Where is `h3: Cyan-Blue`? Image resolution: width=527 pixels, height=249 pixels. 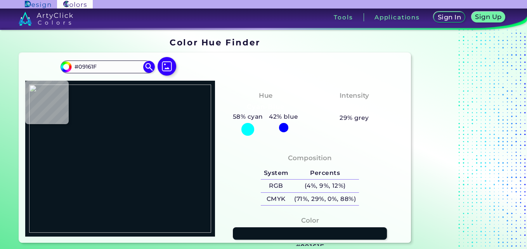
h3: Cyan-Blue is located at coordinates (265, 107).